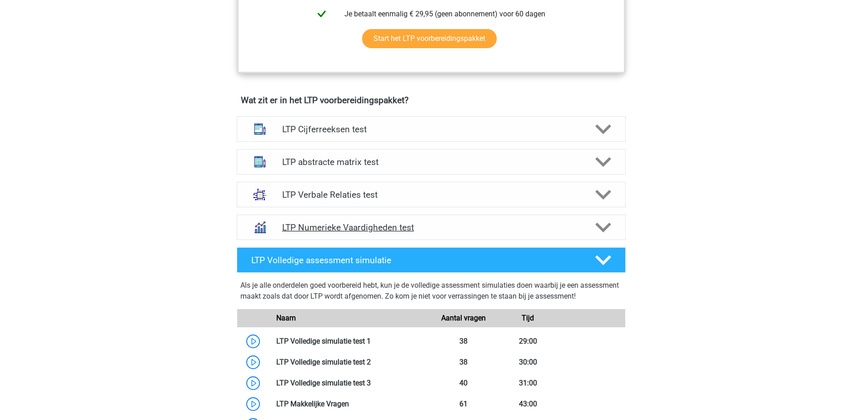  What do you see at coordinates (528, 318) in the screenshot?
I see `div: Tijd` at bounding box center [528, 318].